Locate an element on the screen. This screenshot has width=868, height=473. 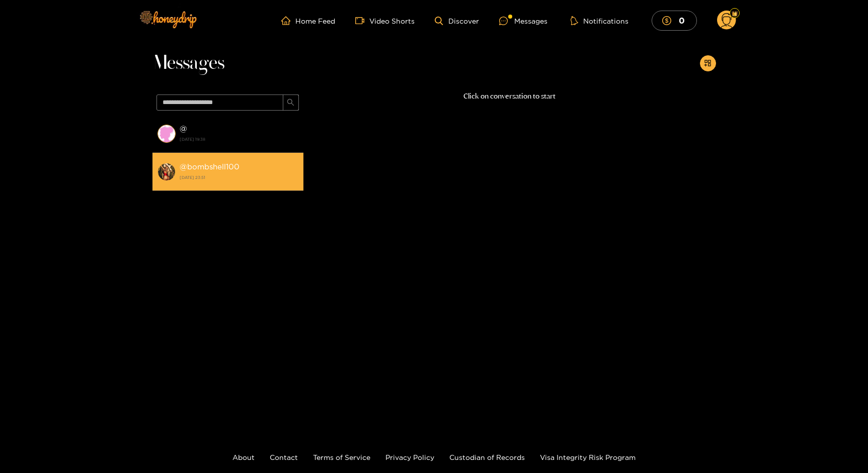
span: Messages is located at coordinates (188, 63).